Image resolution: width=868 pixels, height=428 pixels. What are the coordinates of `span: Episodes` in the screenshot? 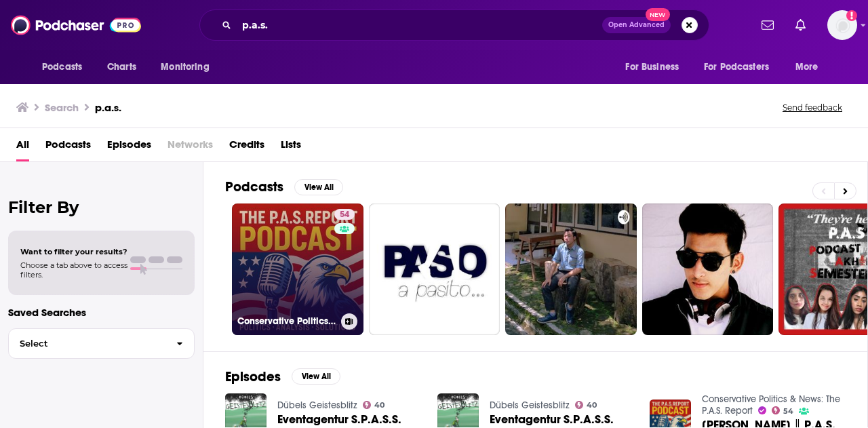 It's located at (129, 147).